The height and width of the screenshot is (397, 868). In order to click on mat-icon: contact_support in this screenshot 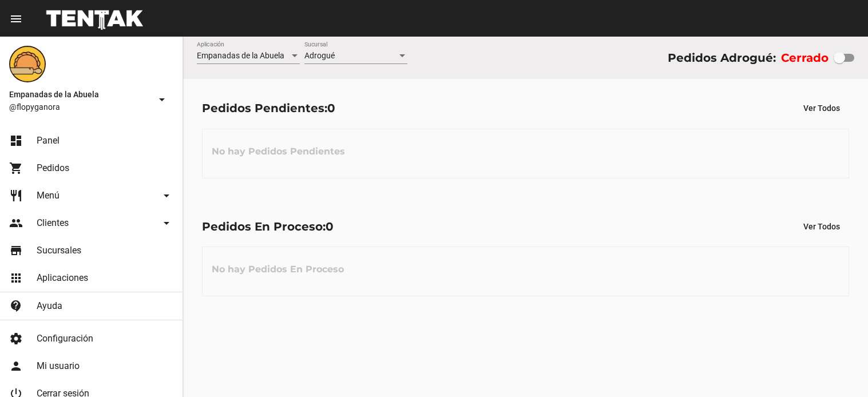, I will do `click(16, 306)`.